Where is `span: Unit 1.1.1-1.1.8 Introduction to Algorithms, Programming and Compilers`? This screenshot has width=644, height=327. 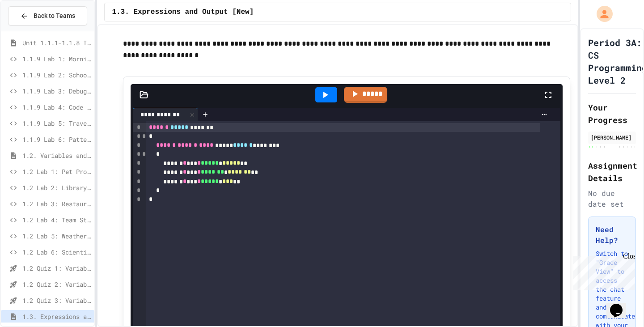 span: Unit 1.1.1-1.1.8 Introduction to Algorithms, Programming and Compilers is located at coordinates (56, 42).